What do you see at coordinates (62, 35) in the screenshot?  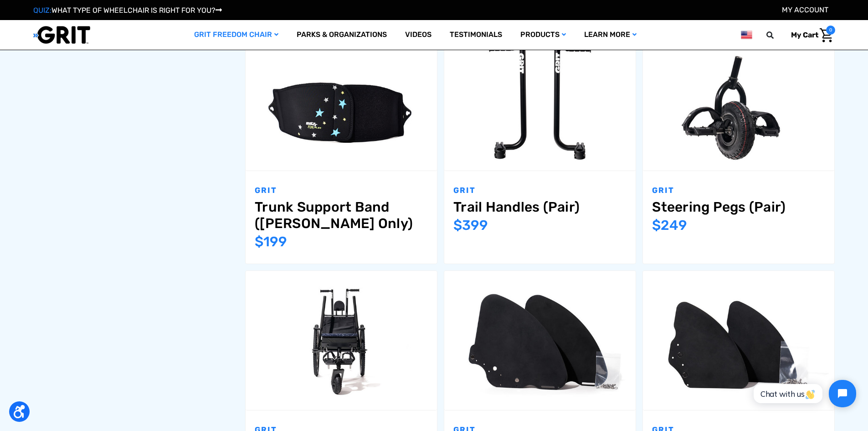 I see `img: GRIT All-Terrain Wheelchair and Mobility Equipment` at bounding box center [62, 35].